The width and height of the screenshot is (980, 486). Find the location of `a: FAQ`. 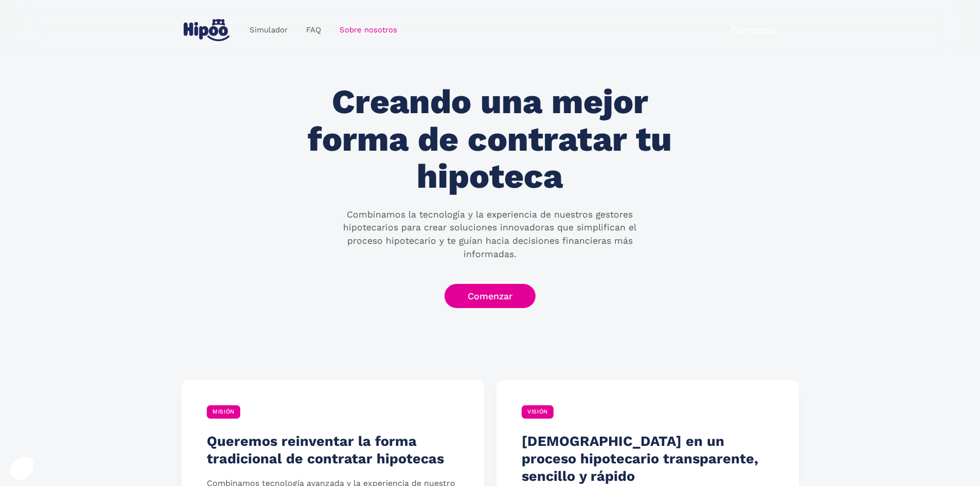

a: FAQ is located at coordinates (313, 30).